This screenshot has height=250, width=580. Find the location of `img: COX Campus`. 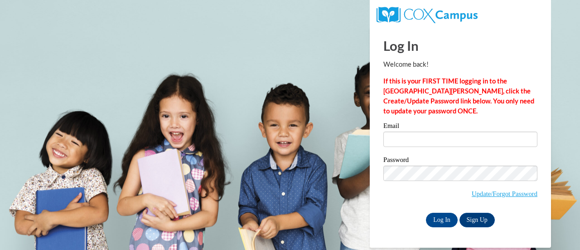

img: COX Campus is located at coordinates (427, 15).